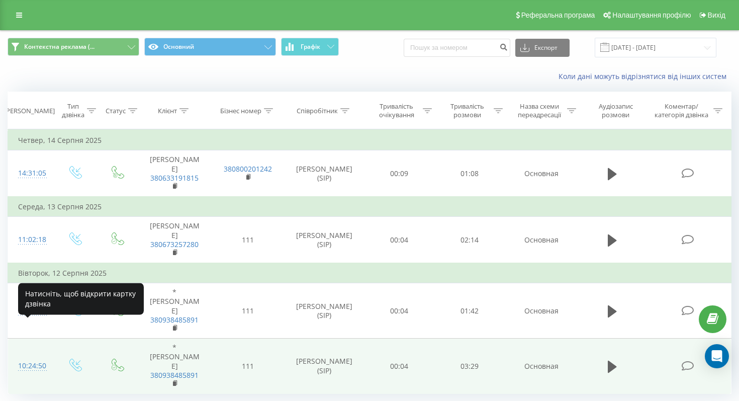 The image size is (739, 401). I want to click on span: Вихід, so click(717, 15).